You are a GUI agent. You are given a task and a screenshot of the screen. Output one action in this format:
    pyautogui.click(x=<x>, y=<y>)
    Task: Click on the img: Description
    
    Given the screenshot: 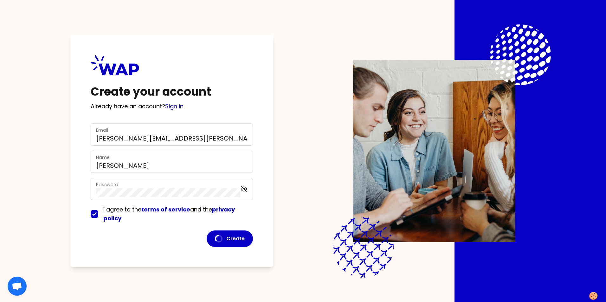 What is the action you would take?
    pyautogui.click(x=434, y=151)
    